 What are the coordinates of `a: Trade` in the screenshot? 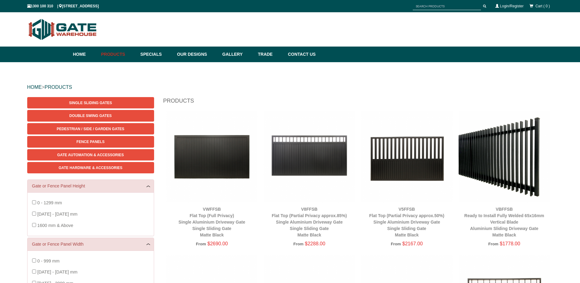 It's located at (270, 54).